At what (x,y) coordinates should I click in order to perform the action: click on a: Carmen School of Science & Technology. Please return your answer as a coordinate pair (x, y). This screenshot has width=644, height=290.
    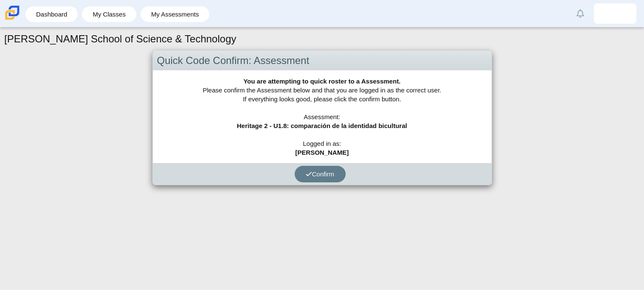
    Looking at the image, I should click on (12, 19).